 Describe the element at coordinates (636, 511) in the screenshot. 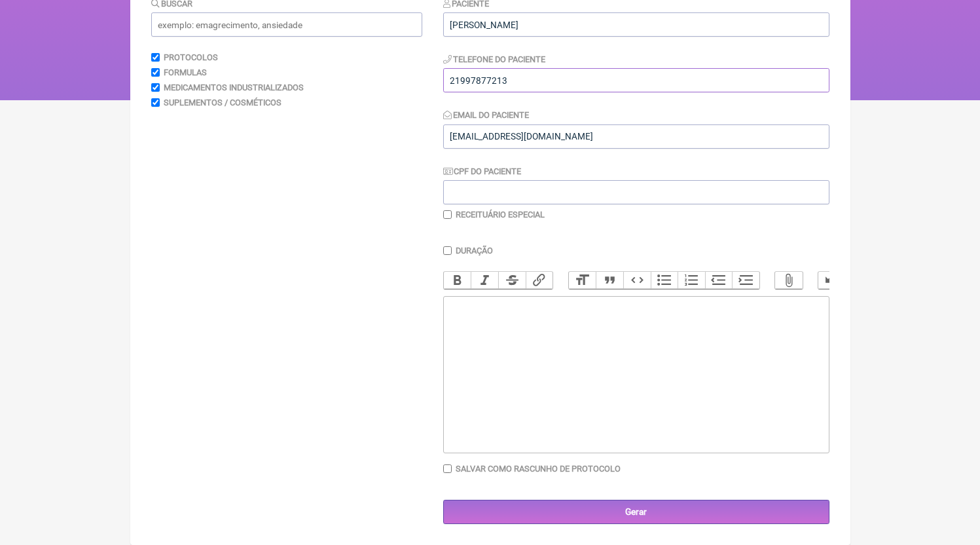

I see `input: Gerar` at that location.